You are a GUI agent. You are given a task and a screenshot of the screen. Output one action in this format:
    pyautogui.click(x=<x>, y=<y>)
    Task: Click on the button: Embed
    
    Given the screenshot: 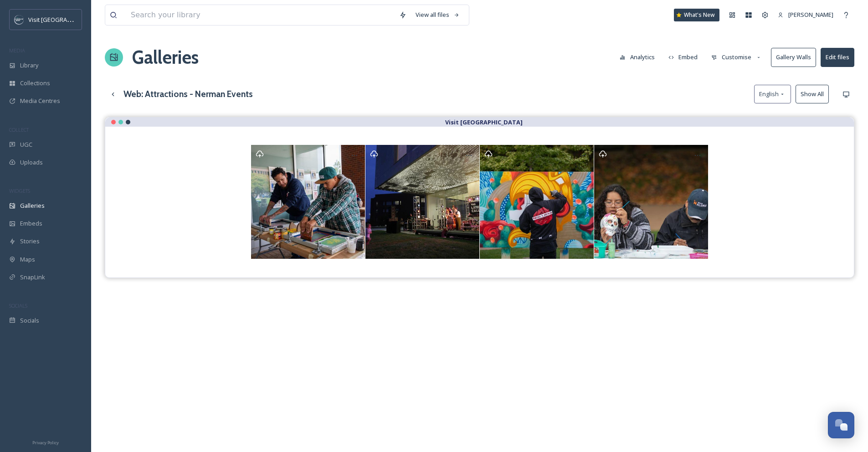 What is the action you would take?
    pyautogui.click(x=683, y=57)
    